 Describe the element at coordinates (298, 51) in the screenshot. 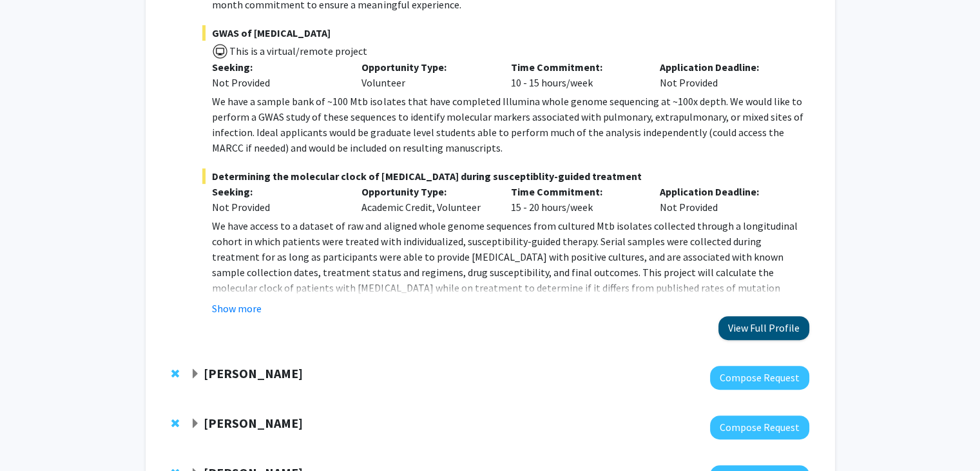

I see `span: This is a virtual/remote project` at that location.